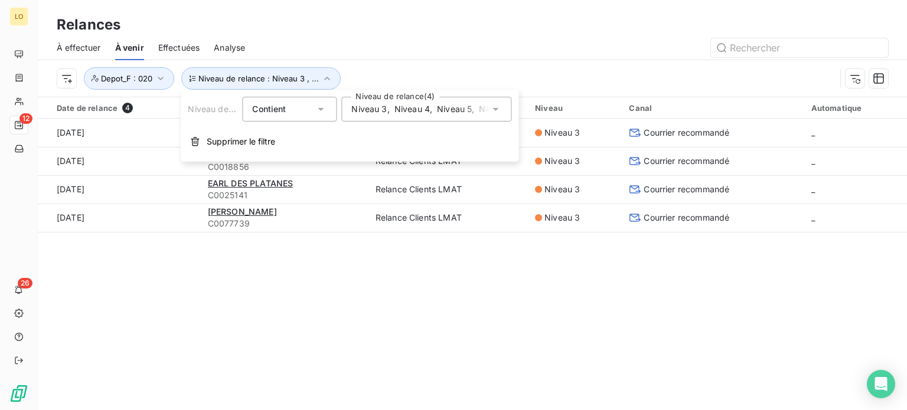 The height and width of the screenshot is (410, 907). I want to click on span: Niveau 6 ou plus, so click(512, 109).